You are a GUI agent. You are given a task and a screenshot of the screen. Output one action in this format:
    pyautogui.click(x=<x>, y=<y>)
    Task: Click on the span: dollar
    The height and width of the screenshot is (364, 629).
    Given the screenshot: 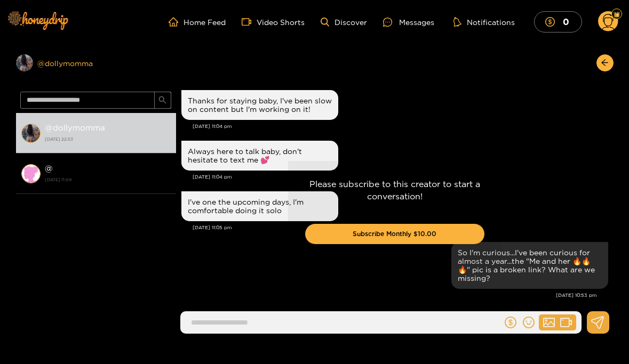 What is the action you would take?
    pyautogui.click(x=553, y=22)
    